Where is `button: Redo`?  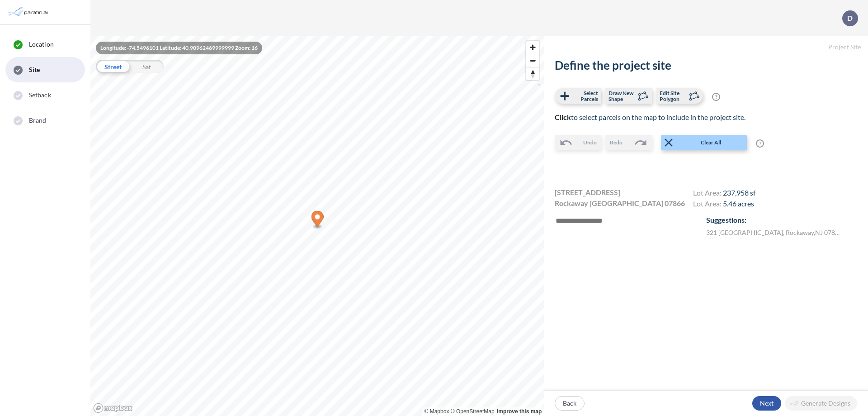
button: Redo is located at coordinates (629, 142).